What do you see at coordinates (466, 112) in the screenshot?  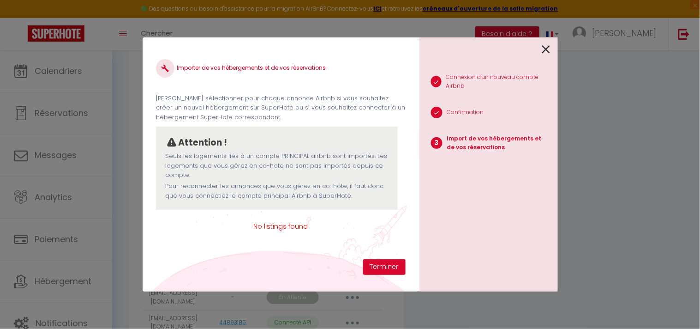 I see `p: Confirmation` at bounding box center [466, 112].